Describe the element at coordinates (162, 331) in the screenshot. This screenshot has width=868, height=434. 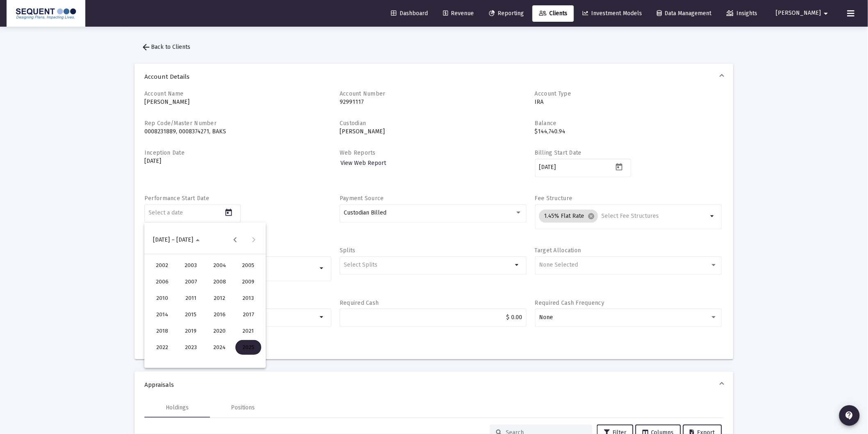
I see `div: 2018` at that location.